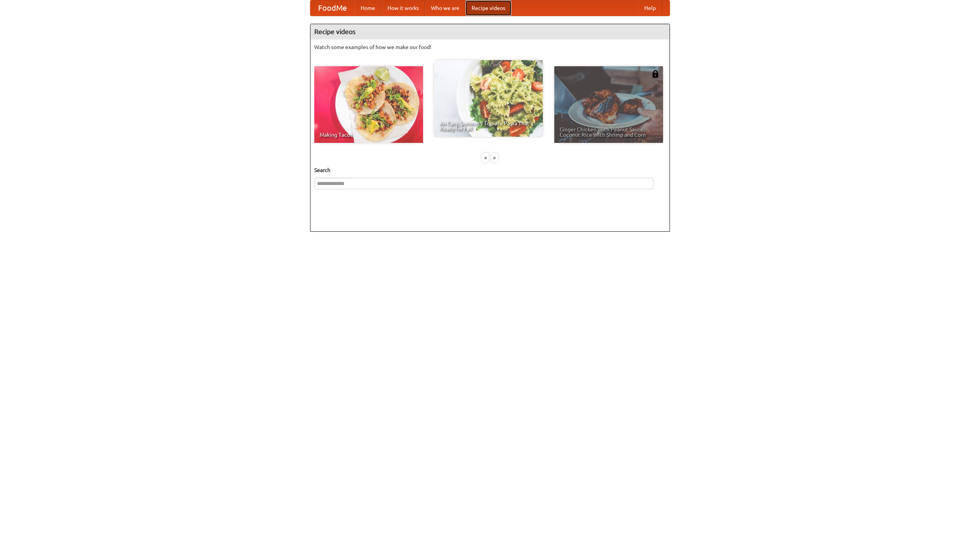 The height and width of the screenshot is (542, 980). I want to click on a: How it works, so click(403, 8).